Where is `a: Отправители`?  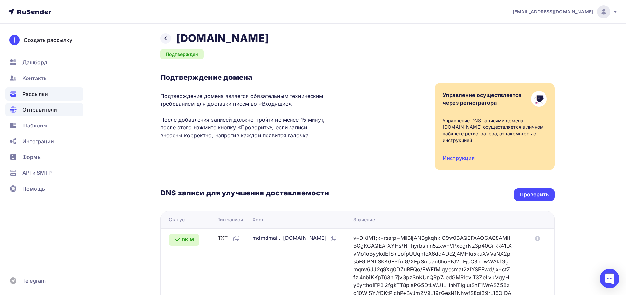
a: Отправители is located at coordinates (44, 110).